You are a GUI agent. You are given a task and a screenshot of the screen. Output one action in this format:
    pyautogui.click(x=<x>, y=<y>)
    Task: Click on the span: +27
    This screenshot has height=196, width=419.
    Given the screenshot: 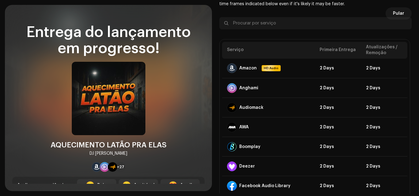 What is the action you would take?
    pyautogui.click(x=120, y=167)
    